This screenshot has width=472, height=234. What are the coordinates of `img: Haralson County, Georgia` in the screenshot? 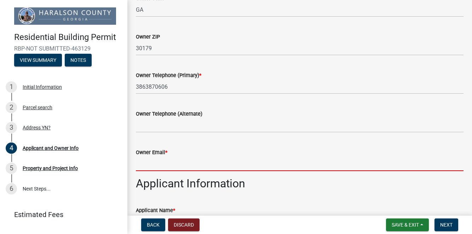 It's located at (65, 16).